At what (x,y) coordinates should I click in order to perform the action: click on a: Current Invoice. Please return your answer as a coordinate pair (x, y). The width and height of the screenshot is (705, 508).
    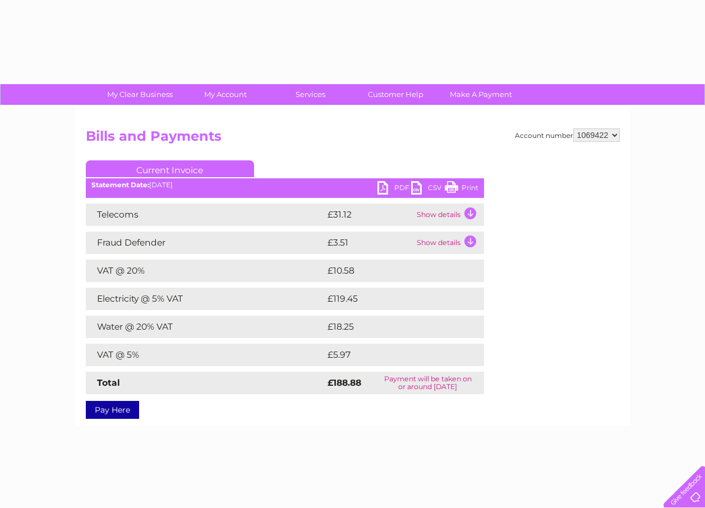
    Looking at the image, I should click on (170, 169).